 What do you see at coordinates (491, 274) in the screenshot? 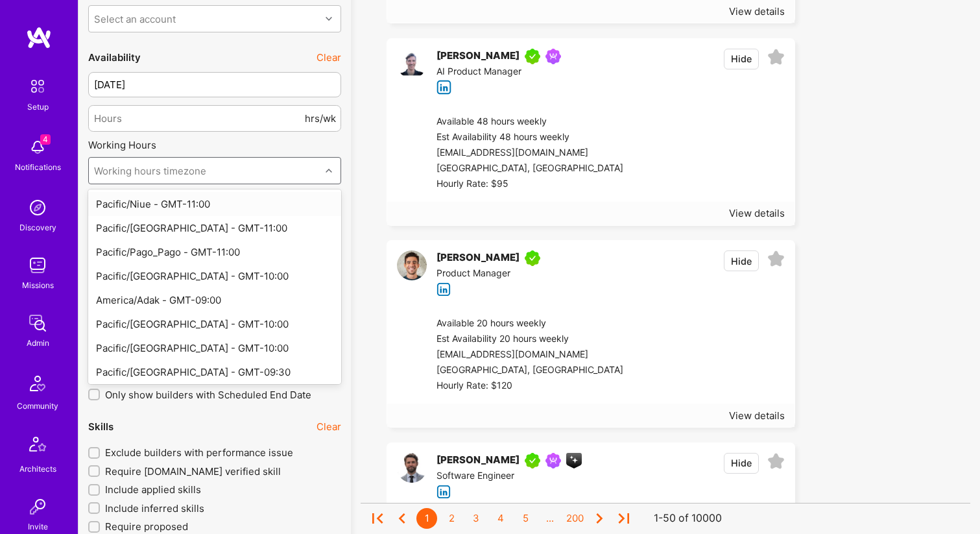
I see `div: Product Manager` at bounding box center [491, 274].